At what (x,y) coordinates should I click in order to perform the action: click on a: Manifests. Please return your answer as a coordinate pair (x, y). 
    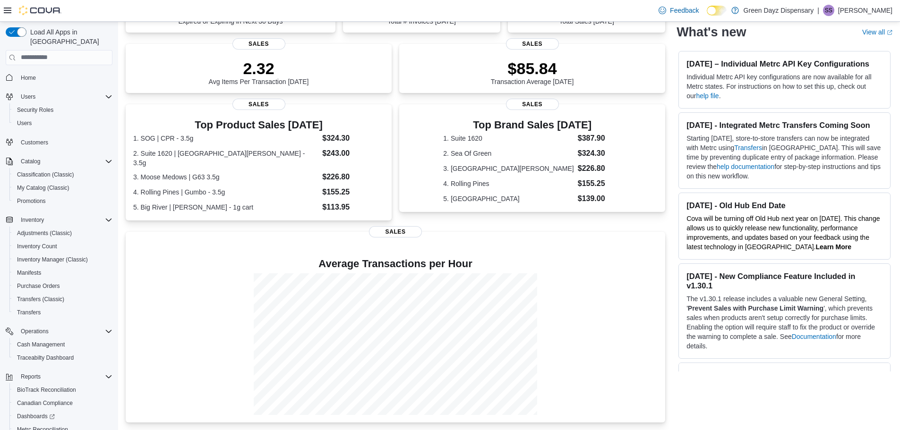
    Looking at the image, I should click on (29, 273).